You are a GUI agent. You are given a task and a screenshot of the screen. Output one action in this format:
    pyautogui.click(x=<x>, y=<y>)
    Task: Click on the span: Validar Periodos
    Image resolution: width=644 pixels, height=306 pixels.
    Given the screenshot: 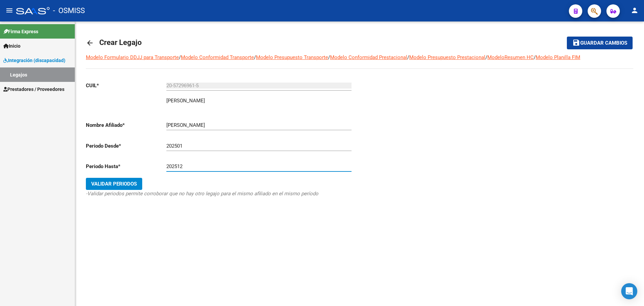 What is the action you would take?
    pyautogui.click(x=114, y=184)
    